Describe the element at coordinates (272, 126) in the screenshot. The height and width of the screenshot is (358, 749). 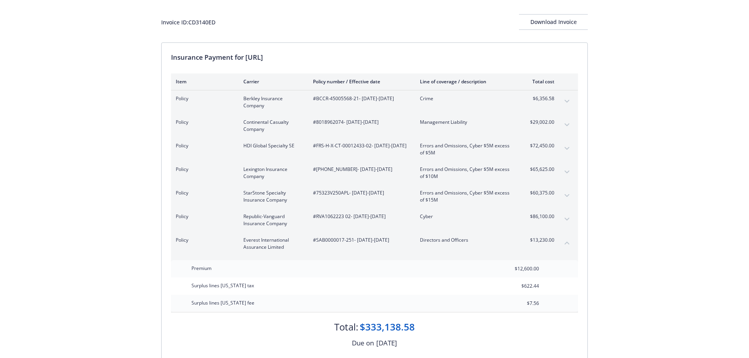
I see `span: Continental Casualty Company` at that location.